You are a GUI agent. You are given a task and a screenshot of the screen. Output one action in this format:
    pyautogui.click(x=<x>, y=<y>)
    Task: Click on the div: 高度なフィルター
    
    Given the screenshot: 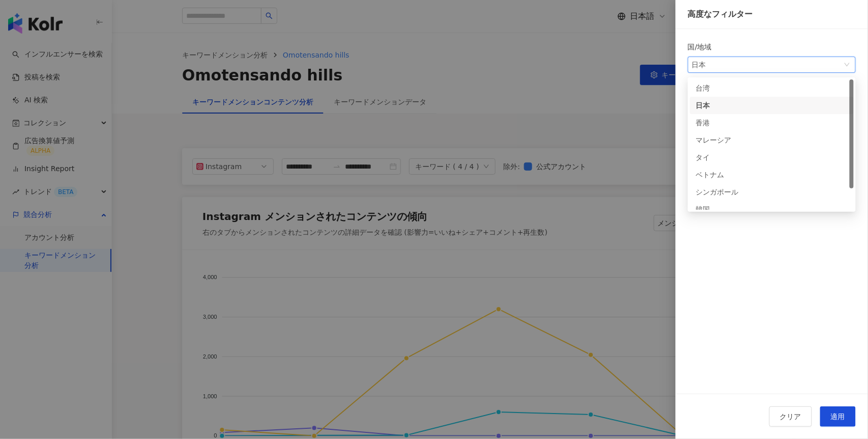 What is the action you would take?
    pyautogui.click(x=772, y=14)
    